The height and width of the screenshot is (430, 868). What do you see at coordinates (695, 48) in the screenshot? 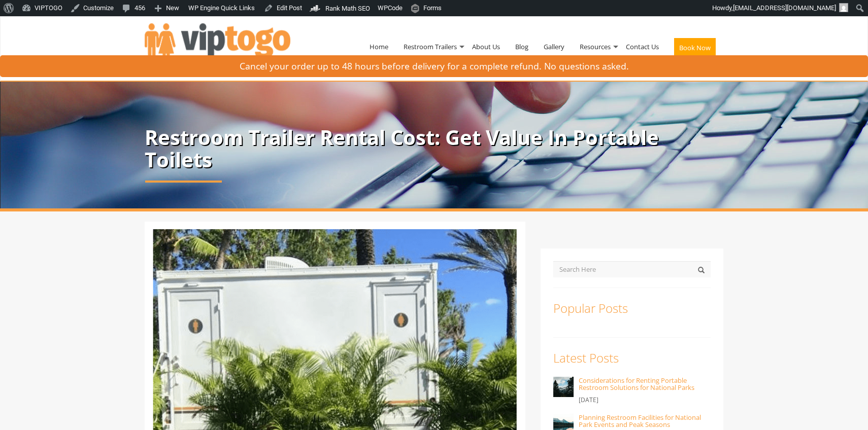
I see `button: Book Now` at bounding box center [695, 48].